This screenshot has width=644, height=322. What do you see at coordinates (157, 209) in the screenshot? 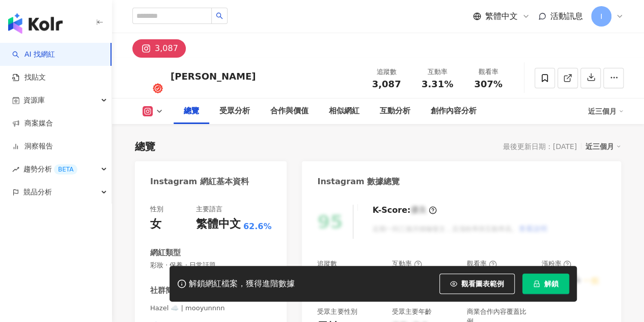
I see `div: 性別` at bounding box center [157, 209].